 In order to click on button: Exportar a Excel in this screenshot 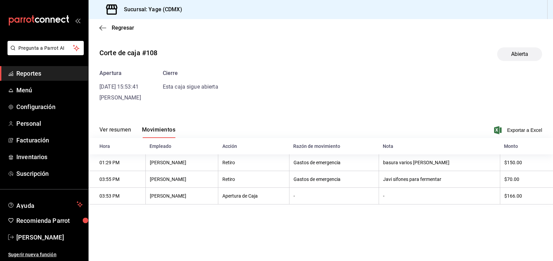, I will do `click(519, 130)`.